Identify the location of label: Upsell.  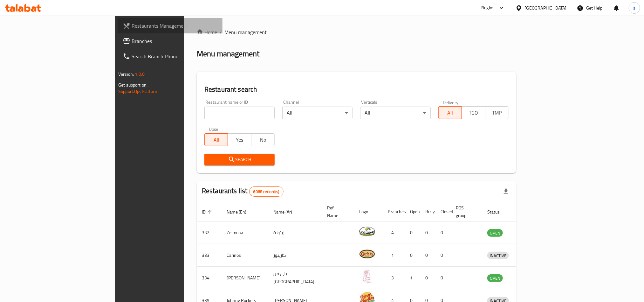
(215, 129).